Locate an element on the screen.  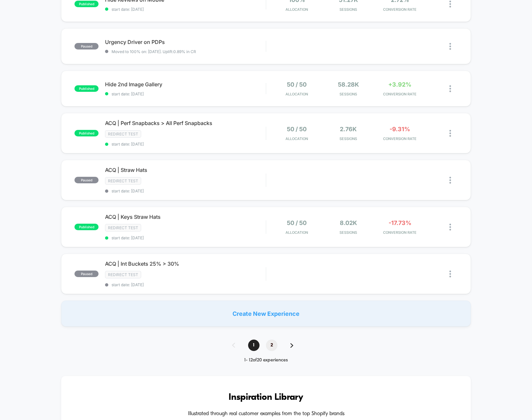
span: ACQ | Int Buckets 25% > 30% is located at coordinates (185, 263).